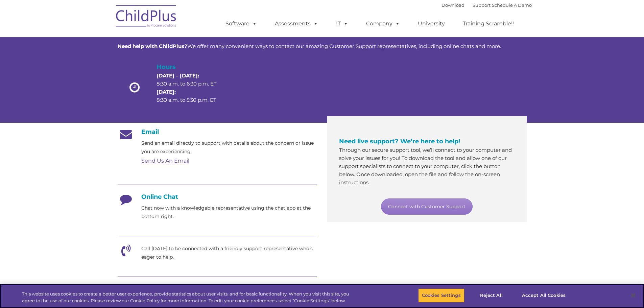 This screenshot has height=308, width=644. What do you see at coordinates (491, 295) in the screenshot?
I see `button: Reject All` at bounding box center [491, 295].